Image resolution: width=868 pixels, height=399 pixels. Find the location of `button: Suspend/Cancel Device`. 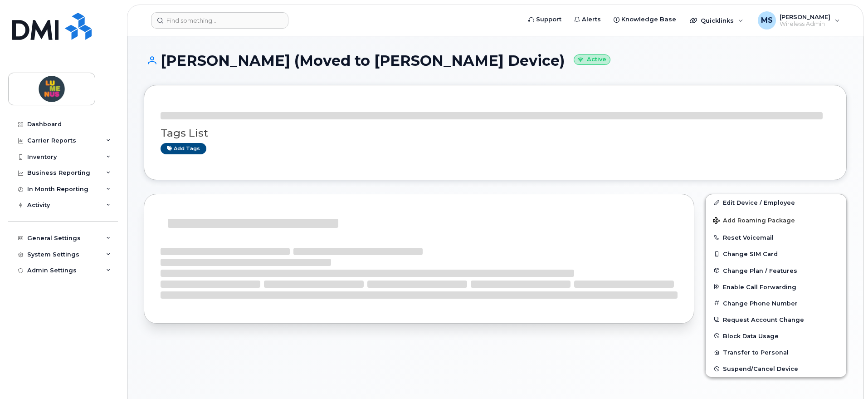

button: Suspend/Cancel Device is located at coordinates (776, 368).